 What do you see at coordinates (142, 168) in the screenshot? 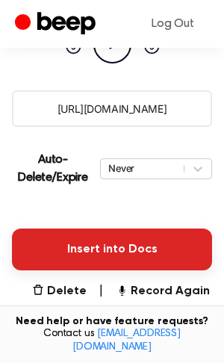
I see `div: Never` at bounding box center [142, 168].